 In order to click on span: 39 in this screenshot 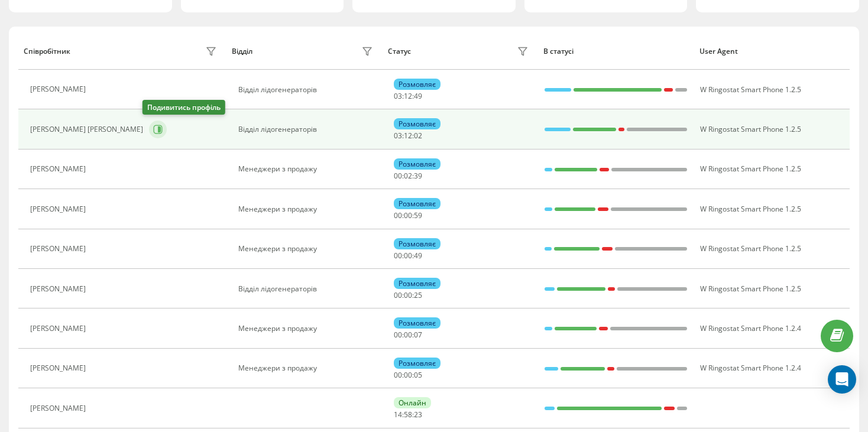, I will do `click(418, 176)`.